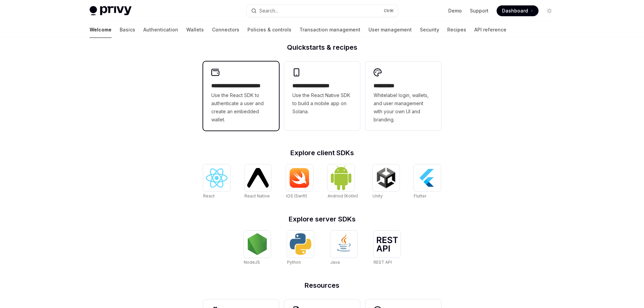 Image resolution: width=644 pixels, height=308 pixels. What do you see at coordinates (420, 195) in the screenshot?
I see `span: Flutter` at bounding box center [420, 195].